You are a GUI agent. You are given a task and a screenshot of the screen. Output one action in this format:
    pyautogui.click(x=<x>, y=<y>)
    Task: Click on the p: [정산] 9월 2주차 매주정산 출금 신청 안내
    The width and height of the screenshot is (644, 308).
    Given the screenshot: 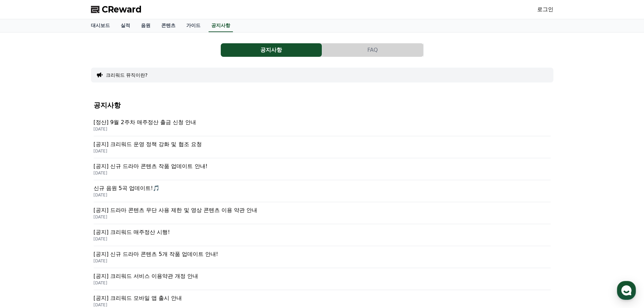 What is the action you would take?
    pyautogui.click(x=322, y=122)
    